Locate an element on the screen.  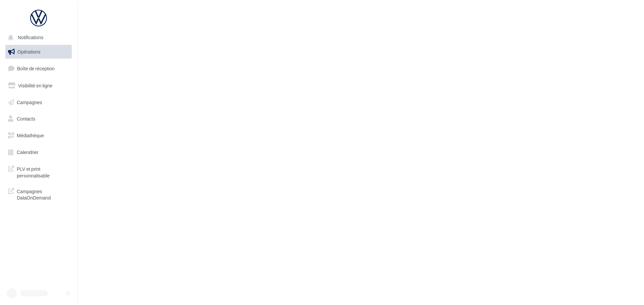
a: Contacts is located at coordinates (38, 119).